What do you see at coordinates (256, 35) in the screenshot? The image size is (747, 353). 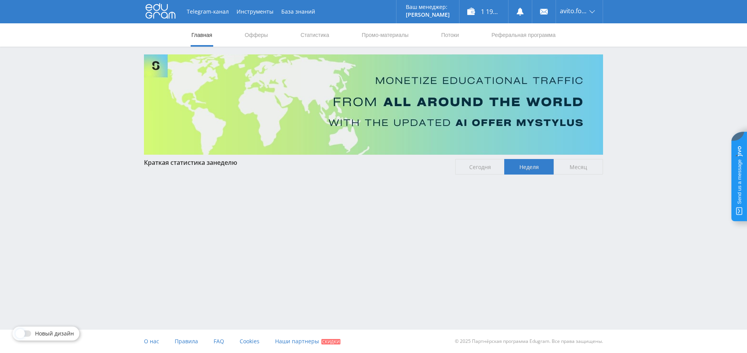 I see `a: Офферы` at bounding box center [256, 35].